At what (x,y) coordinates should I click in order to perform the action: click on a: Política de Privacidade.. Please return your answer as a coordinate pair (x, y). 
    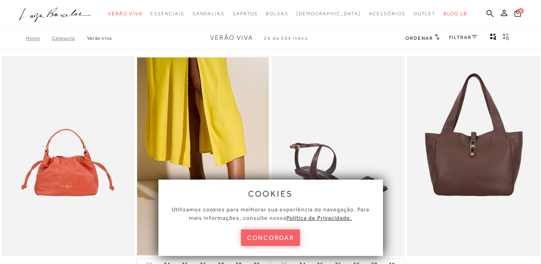
    Looking at the image, I should click on (319, 217).